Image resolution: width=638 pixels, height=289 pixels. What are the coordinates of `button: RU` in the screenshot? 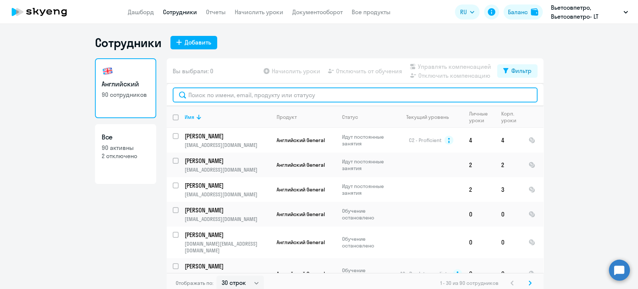 It's located at (467, 12).